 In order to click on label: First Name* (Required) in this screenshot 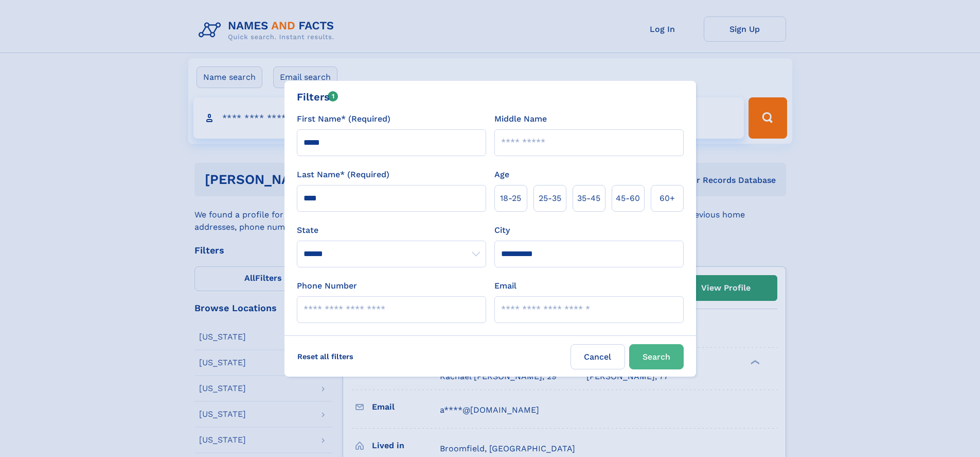, I will do `click(343, 119)`.